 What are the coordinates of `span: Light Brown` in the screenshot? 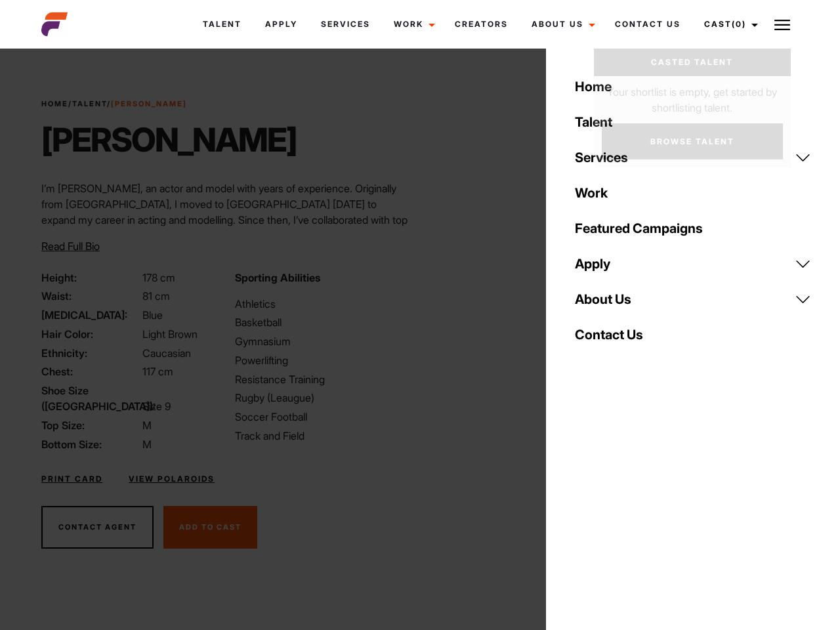 It's located at (170, 334).